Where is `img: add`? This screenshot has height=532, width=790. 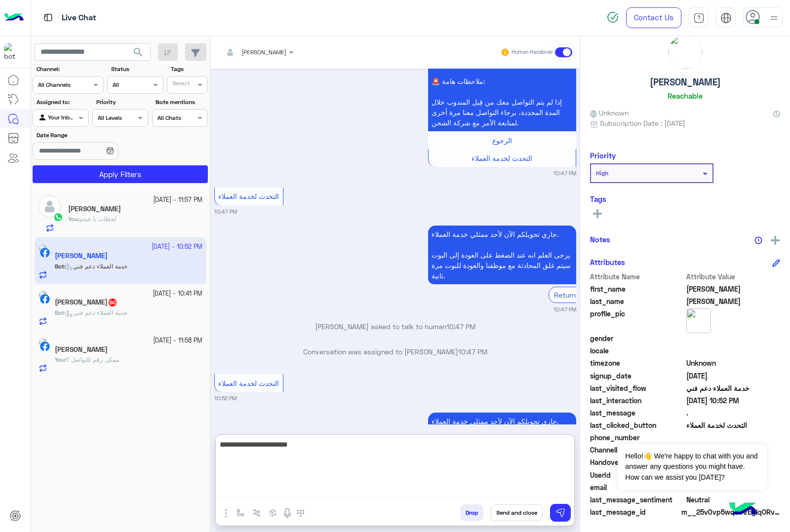
img: add is located at coordinates (775, 240).